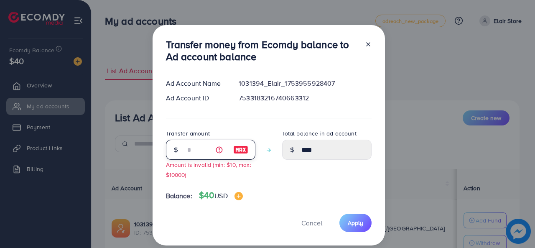  What do you see at coordinates (320, 133) in the screenshot?
I see `label: Total balance in ad account` at bounding box center [320, 133].